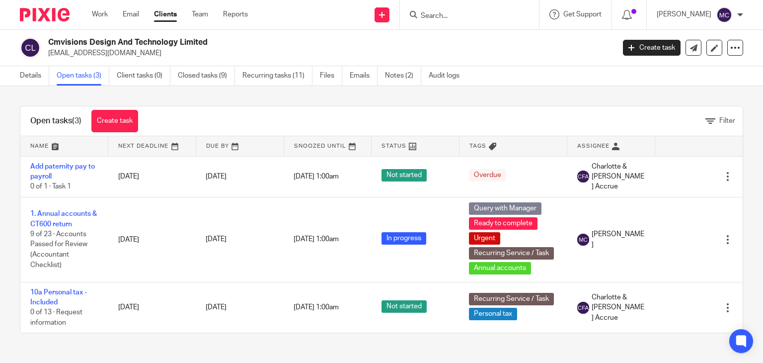 The image size is (763, 363). What do you see at coordinates (487, 175) in the screenshot?
I see `span: Overdue` at bounding box center [487, 175].